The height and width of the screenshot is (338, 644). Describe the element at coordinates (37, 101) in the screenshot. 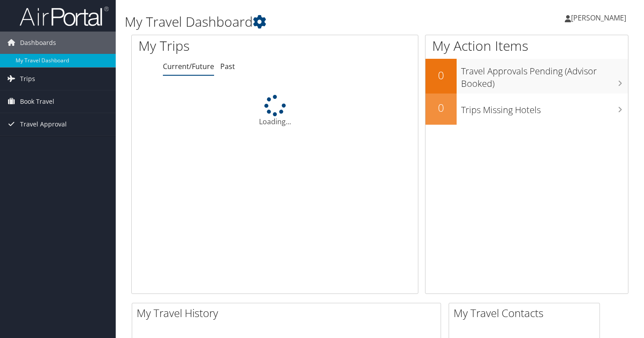

I see `span: Book Travel` at that location.